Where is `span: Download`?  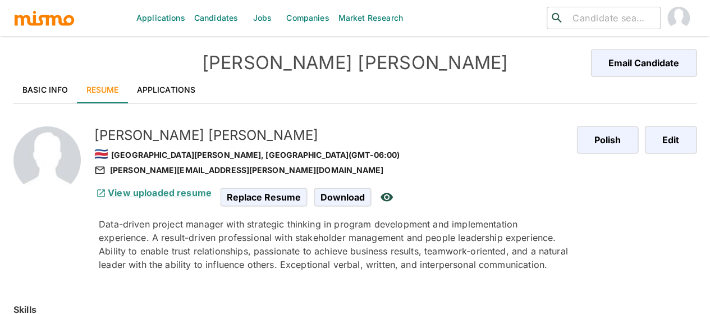
span: Download is located at coordinates (343, 197).